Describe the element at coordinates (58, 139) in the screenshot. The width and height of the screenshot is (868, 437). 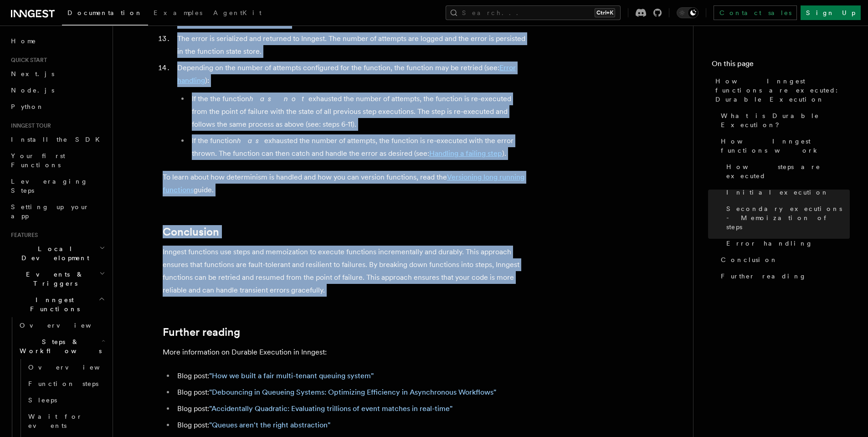
I see `span: Install the SDK` at that location.